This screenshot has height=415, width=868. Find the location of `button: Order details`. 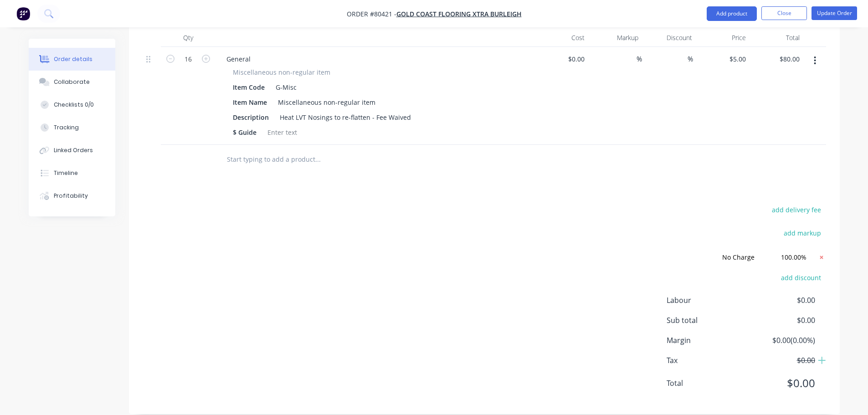

button: Order details is located at coordinates (72, 59).